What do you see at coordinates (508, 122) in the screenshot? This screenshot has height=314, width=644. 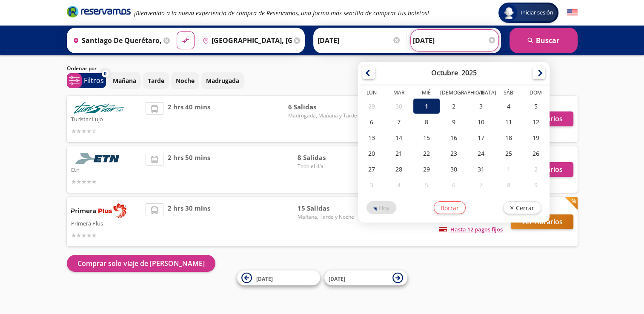 I see `div: 11-Oct-25` at bounding box center [508, 122].